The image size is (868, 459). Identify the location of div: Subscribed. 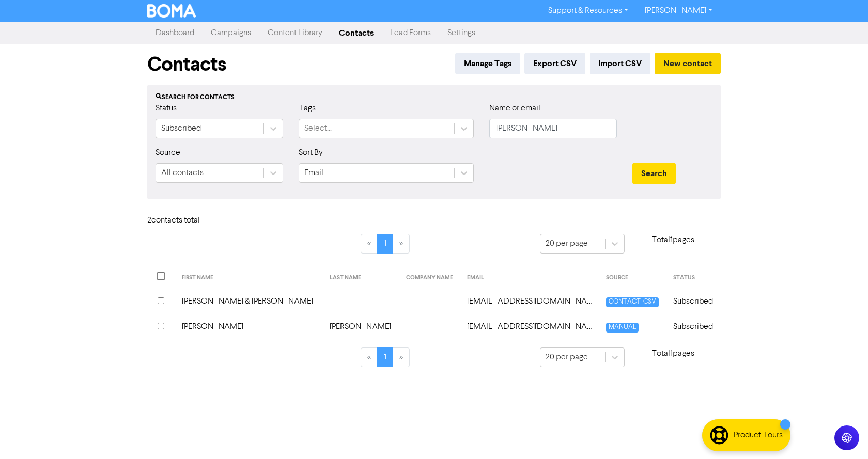
(181, 128).